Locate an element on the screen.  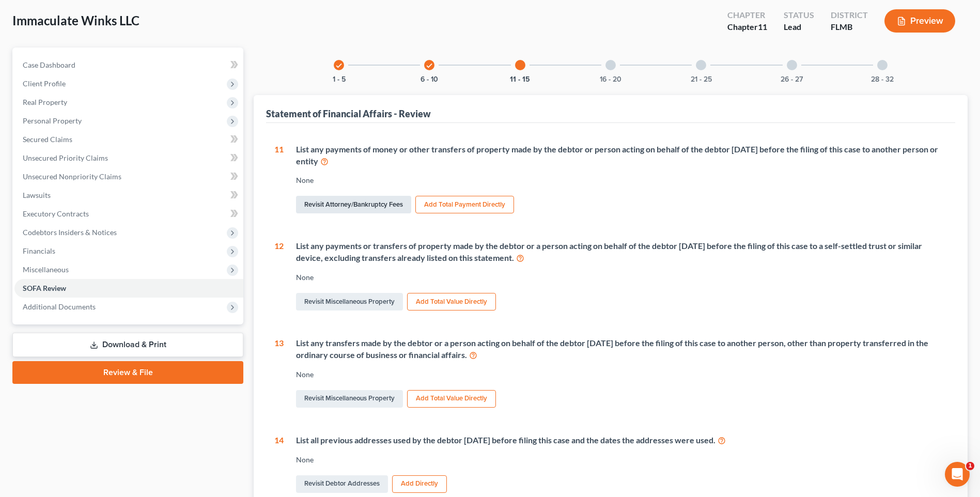
div: List any payments of money or other transfers of property made by the debtor or person acting on ... is located at coordinates (622, 156).